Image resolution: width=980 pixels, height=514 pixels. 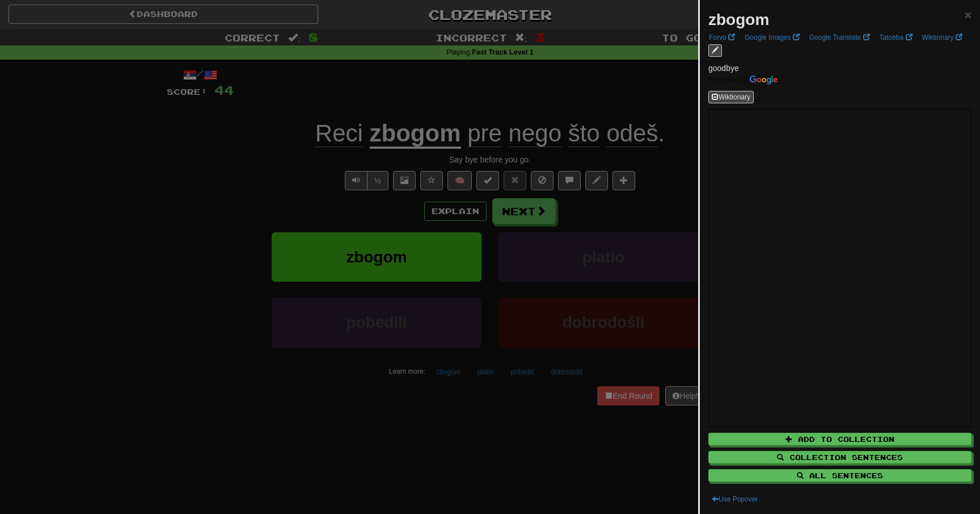 What do you see at coordinates (724, 68) in the screenshot?
I see `span: goodbye` at bounding box center [724, 68].